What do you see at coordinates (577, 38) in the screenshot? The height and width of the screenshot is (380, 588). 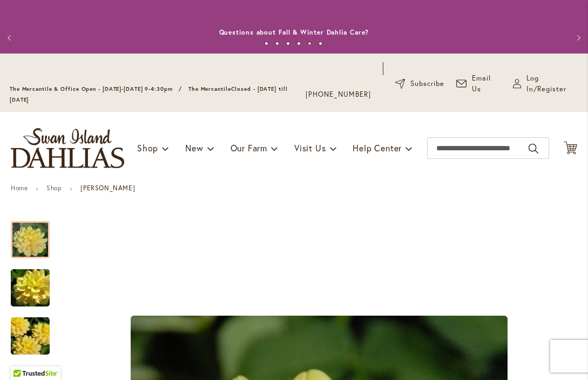 I see `button: Next` at bounding box center [577, 38].